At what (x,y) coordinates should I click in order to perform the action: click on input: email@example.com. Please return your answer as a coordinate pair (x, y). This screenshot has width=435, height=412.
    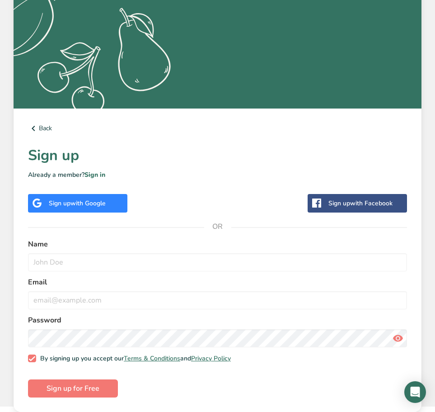
    Looking at the image, I should click on (217, 300).